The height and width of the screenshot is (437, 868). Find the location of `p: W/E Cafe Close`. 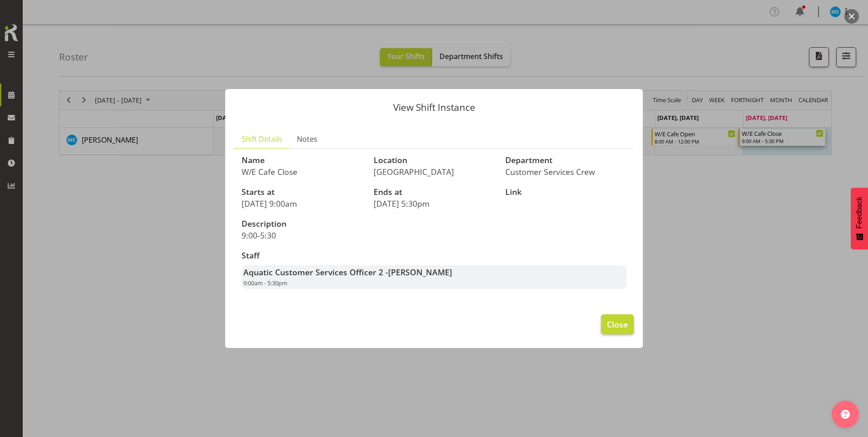

p: W/E Cafe Close is located at coordinates (302, 172).